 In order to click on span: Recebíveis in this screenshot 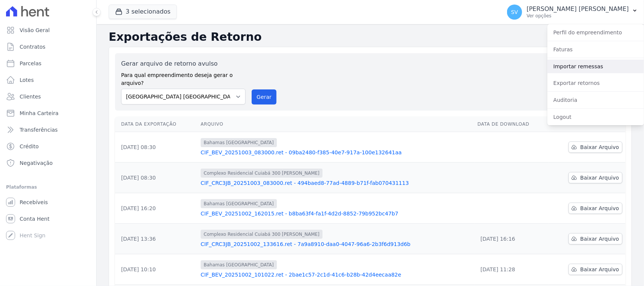, I will do `click(33, 203)`.